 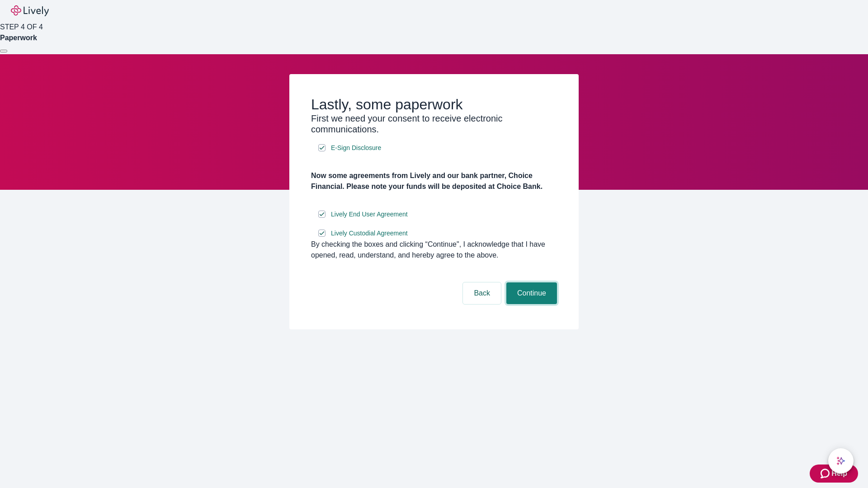 What do you see at coordinates (841, 461) in the screenshot?
I see `svg: Lively AI Assistant` at bounding box center [841, 461].